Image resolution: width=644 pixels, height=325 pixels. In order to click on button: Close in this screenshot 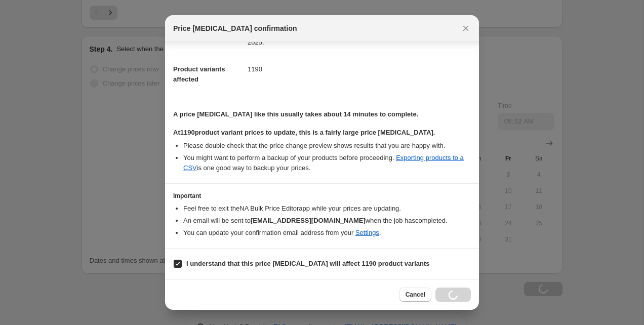, I will do `click(466, 28)`.